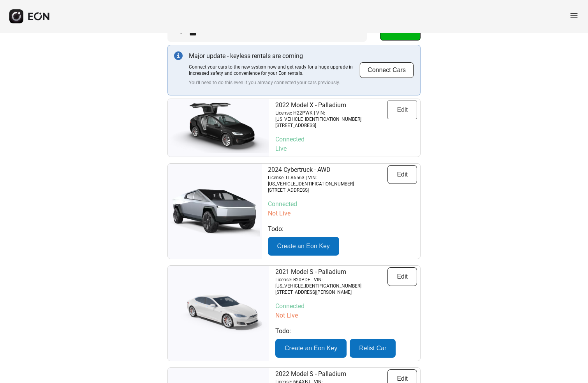 The image size is (588, 383). What do you see at coordinates (387, 70) in the screenshot?
I see `button: Connect Cars` at bounding box center [387, 70].